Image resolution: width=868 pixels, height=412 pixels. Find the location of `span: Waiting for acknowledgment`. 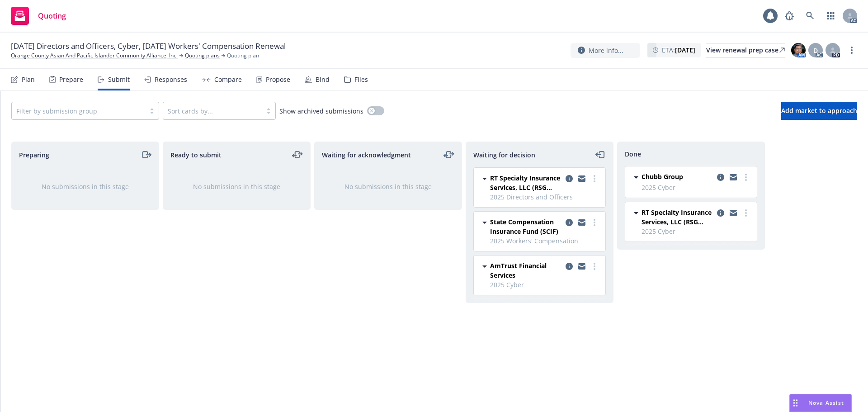

span: Waiting for acknowledgment is located at coordinates (367, 155).